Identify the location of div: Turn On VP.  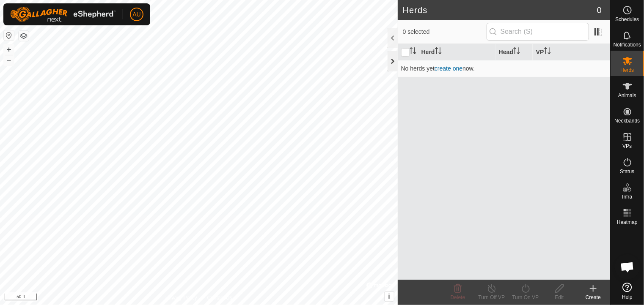
(526, 297).